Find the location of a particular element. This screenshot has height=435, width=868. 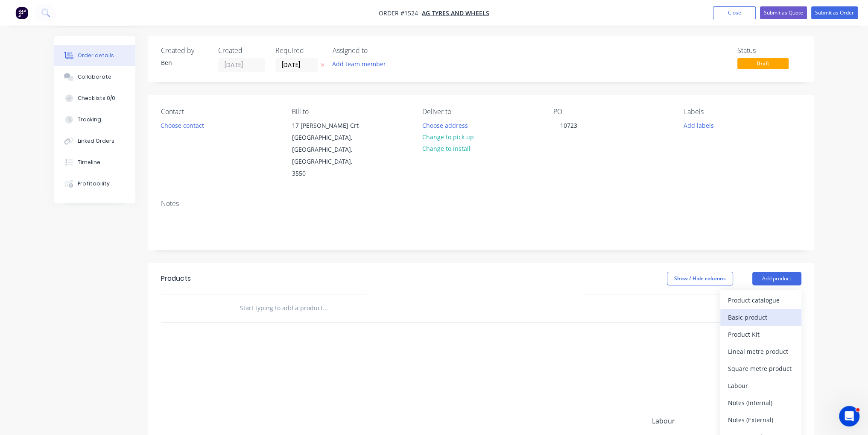

img: Factory is located at coordinates (22, 13).